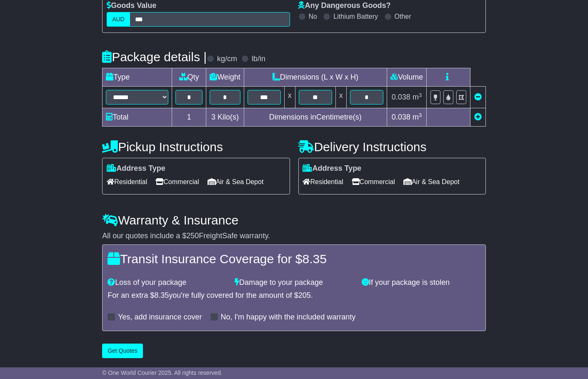  Describe the element at coordinates (162, 372) in the screenshot. I see `span: © One World Courier 2025. All rights reserved.` at that location.